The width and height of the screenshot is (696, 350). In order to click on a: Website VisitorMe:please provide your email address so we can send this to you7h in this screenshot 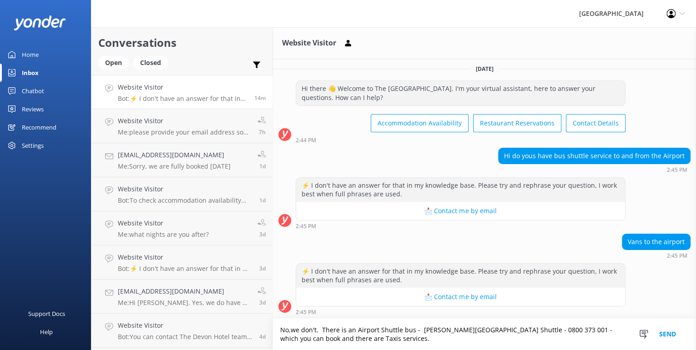, I will do `click(182, 126)`.